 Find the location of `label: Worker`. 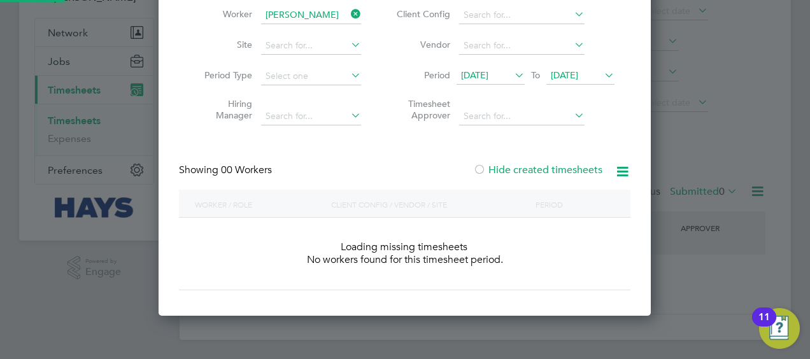

label: Worker is located at coordinates (224, 14).